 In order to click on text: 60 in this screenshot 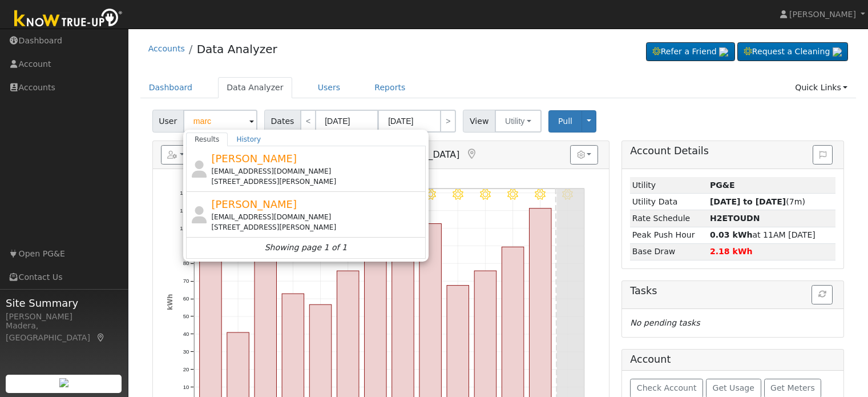, I will do `click(185, 298)`.